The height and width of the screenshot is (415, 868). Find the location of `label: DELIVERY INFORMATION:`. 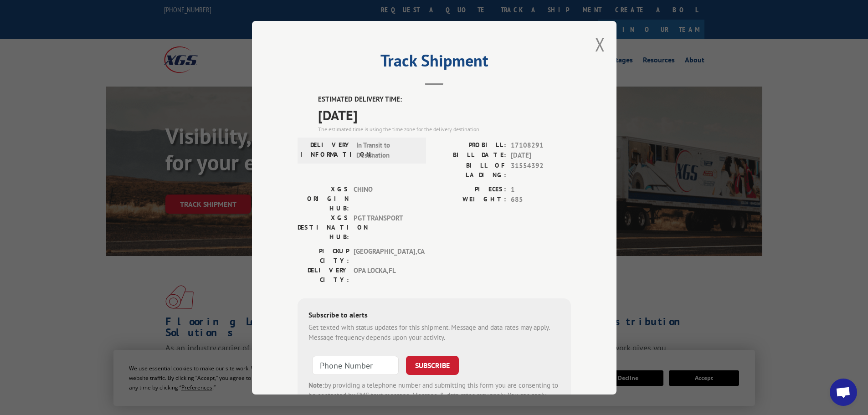

label: DELIVERY INFORMATION: is located at coordinates (326, 150).